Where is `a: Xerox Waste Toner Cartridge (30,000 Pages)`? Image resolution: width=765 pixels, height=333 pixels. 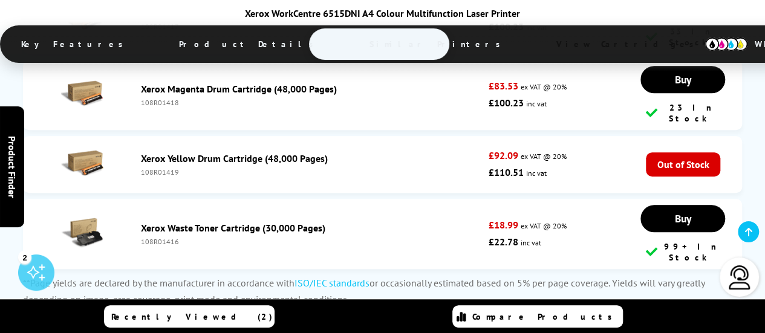
a: Xerox Waste Toner Cartridge (30,000 Pages) is located at coordinates (233, 228).